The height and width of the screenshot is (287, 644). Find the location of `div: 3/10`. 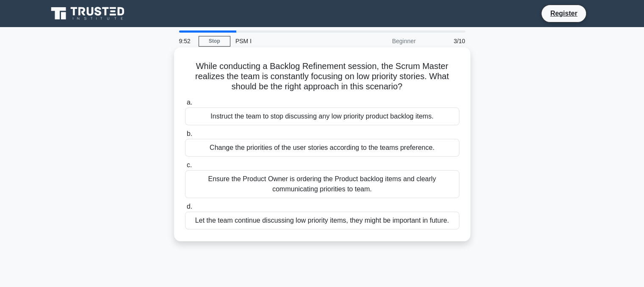

div: 3/10 is located at coordinates (445, 41).